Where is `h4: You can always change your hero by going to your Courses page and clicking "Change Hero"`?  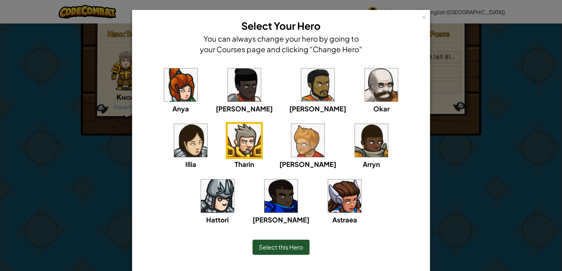 h4: You can always change your hero by going to your Courses page and clicking "Change Hero" is located at coordinates (281, 44).